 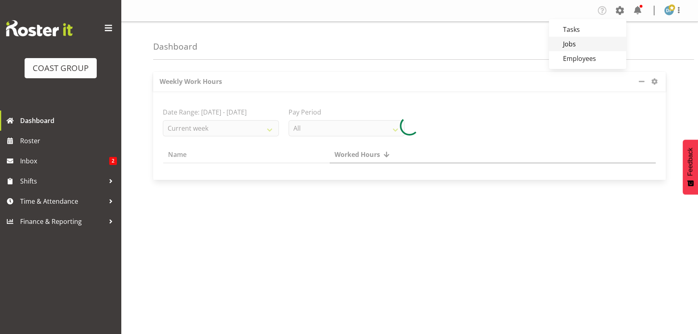 What do you see at coordinates (64, 161) in the screenshot?
I see `span: Inbox` at bounding box center [64, 161].